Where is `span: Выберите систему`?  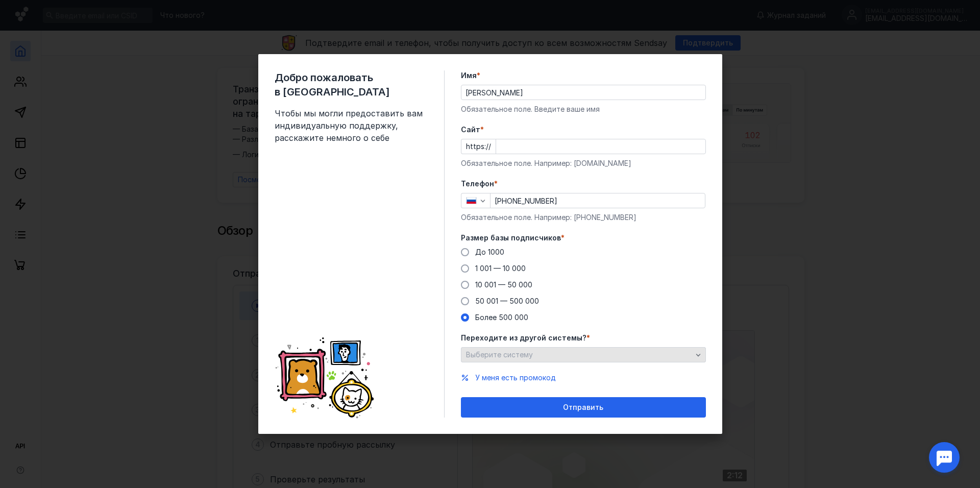 span: Выберите систему is located at coordinates (499, 354).